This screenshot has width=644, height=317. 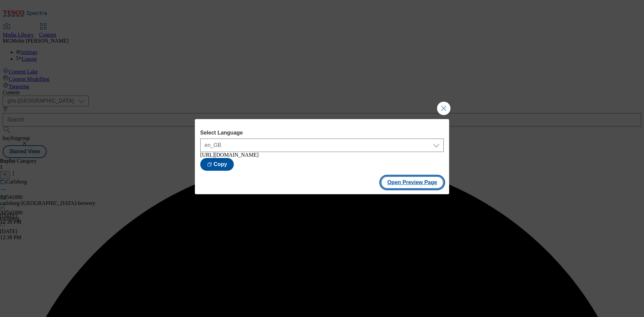 What do you see at coordinates (322, 133) in the screenshot?
I see `label: Select Language` at bounding box center [322, 133].